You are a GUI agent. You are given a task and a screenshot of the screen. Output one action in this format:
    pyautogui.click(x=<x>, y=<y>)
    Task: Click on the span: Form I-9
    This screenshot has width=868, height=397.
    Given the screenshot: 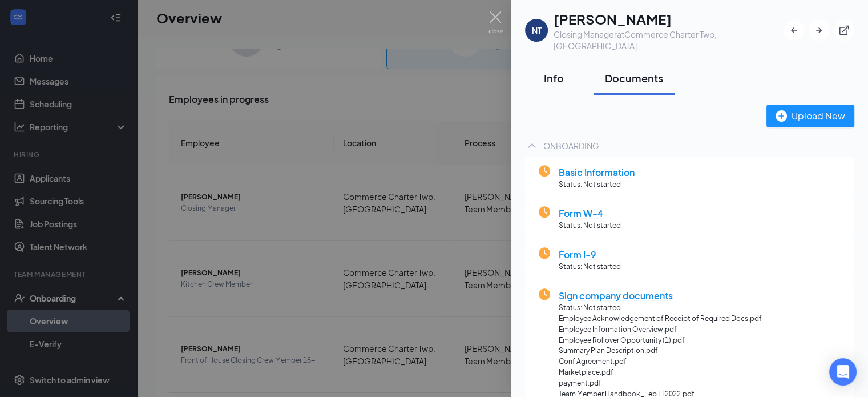 What is the action you would take?
    pyautogui.click(x=589, y=254)
    